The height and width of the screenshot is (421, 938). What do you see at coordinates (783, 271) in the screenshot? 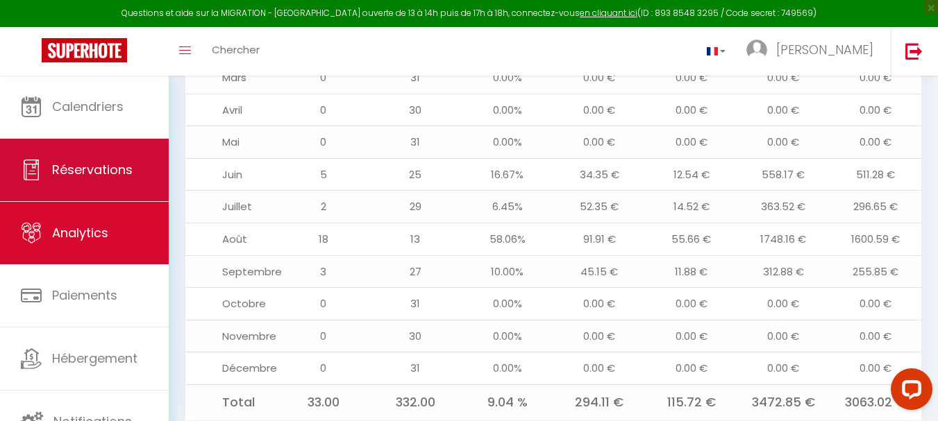
I see `td: 312.88 €` at bounding box center [783, 271].